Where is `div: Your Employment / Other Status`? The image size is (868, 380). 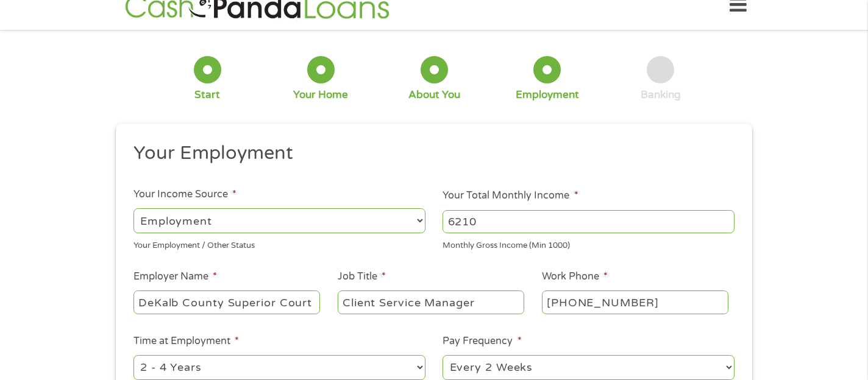 div: Your Employment / Other Status is located at coordinates (279, 244).